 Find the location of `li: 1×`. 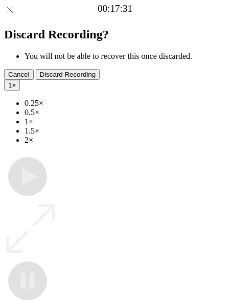

li: 1× is located at coordinates (125, 122).